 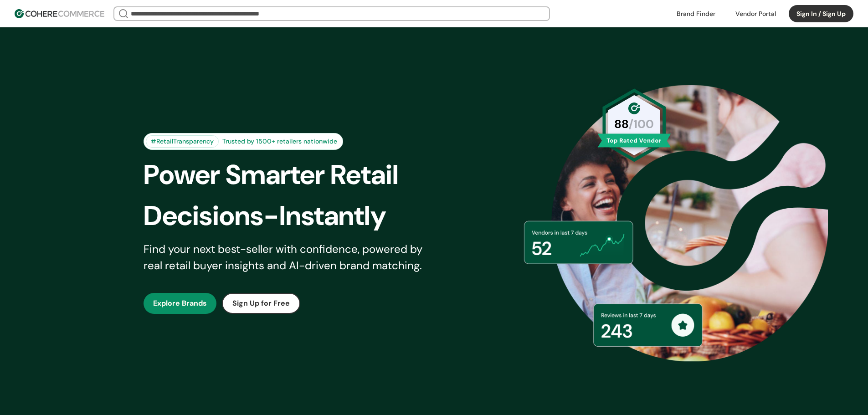 What do you see at coordinates (261, 303) in the screenshot?
I see `button: Sign Up for Free` at bounding box center [261, 303].